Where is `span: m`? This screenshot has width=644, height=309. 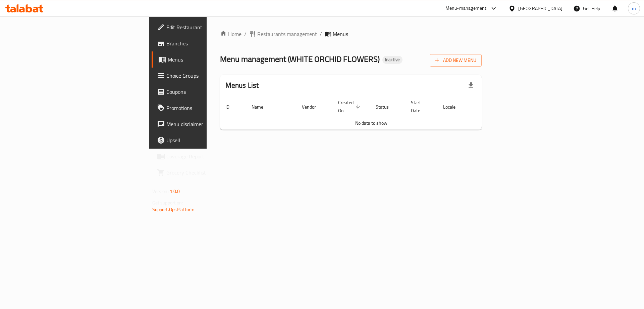 span: m is located at coordinates (634, 8).